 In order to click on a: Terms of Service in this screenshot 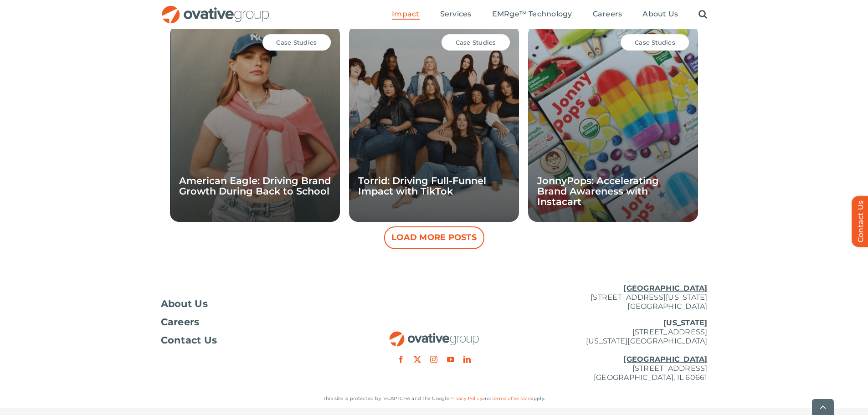, I will do `click(511, 398)`.